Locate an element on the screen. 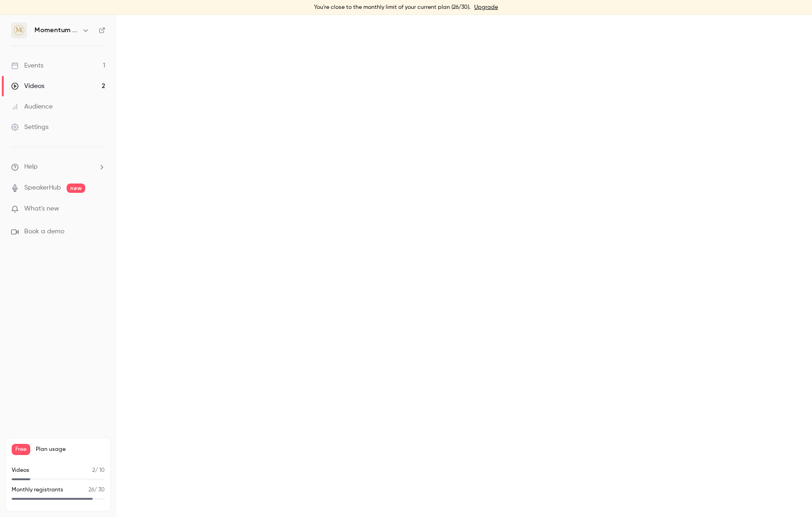  p: Monthly registrants is located at coordinates (37, 490).